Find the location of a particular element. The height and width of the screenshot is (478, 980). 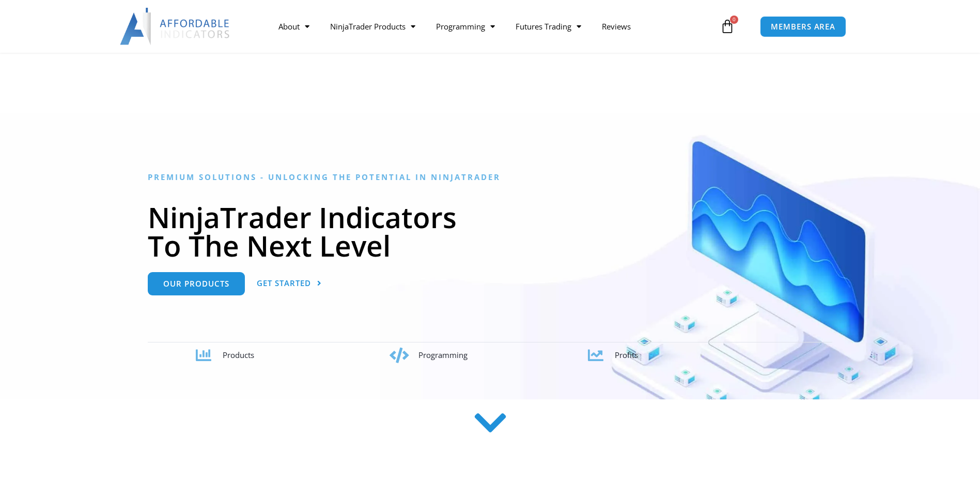

span: Get Started is located at coordinates (284, 283).